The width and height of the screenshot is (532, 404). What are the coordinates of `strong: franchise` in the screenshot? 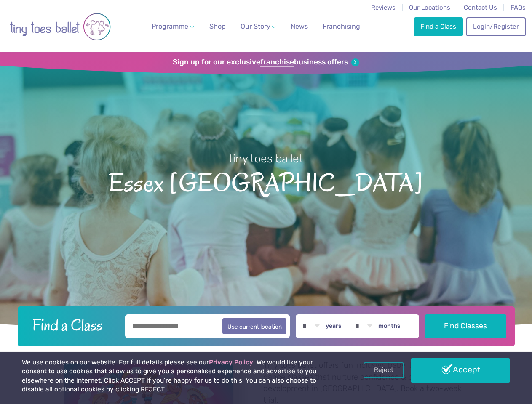 It's located at (277, 63).